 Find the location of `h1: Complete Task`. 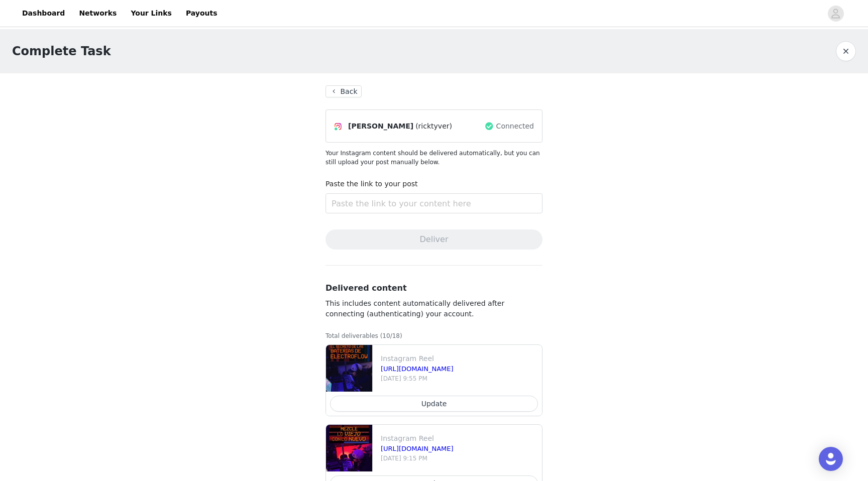

h1: Complete Task is located at coordinates (62, 52).